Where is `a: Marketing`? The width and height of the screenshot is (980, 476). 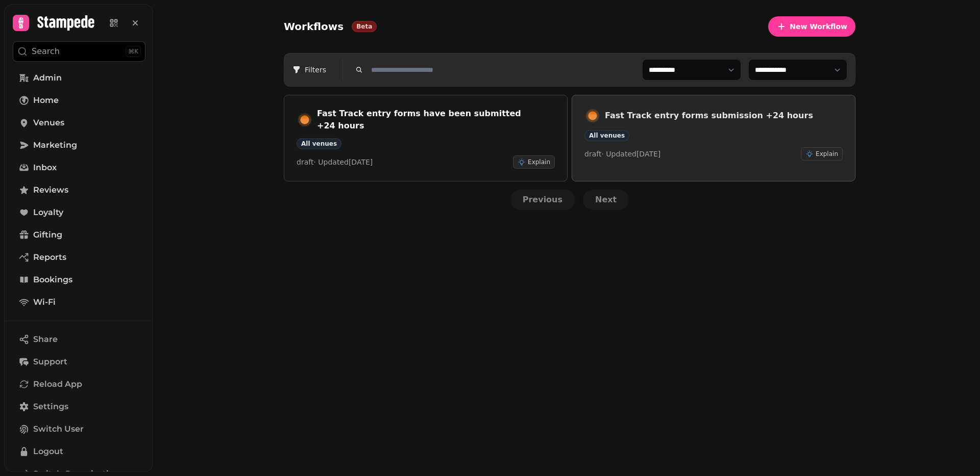 a: Marketing is located at coordinates (79, 146).